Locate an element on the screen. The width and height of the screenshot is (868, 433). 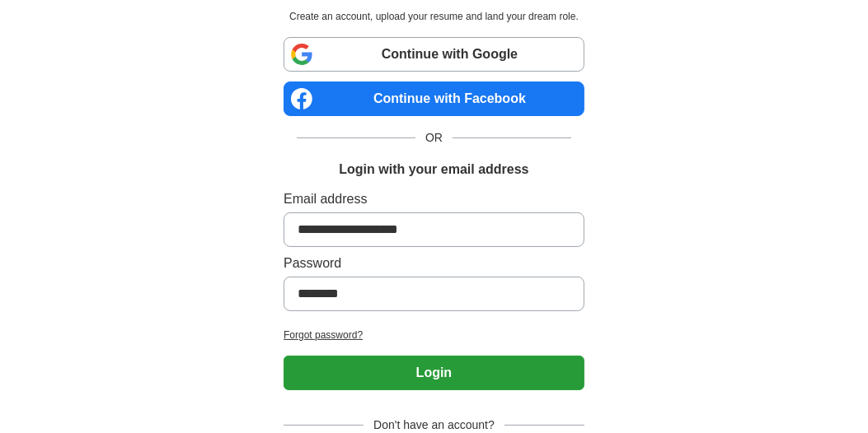
p: Create an account, upload your resume and land your dream role. is located at coordinates (433, 17).